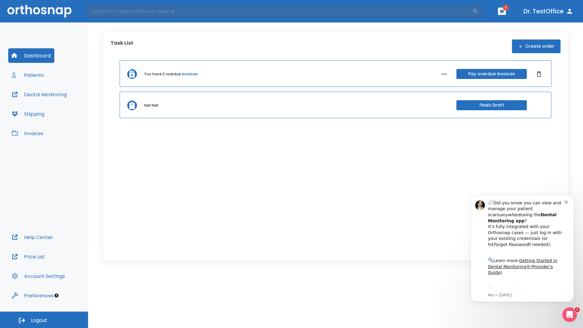 This screenshot has height=328, width=583. Describe the element at coordinates (39, 94) in the screenshot. I see `a: Dental Monitoring` at that location.